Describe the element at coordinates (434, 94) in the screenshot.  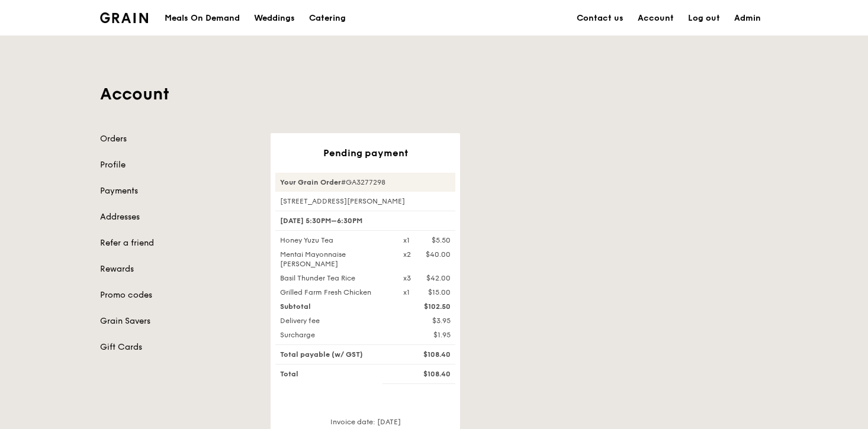
I see `h1: Account` at that location.